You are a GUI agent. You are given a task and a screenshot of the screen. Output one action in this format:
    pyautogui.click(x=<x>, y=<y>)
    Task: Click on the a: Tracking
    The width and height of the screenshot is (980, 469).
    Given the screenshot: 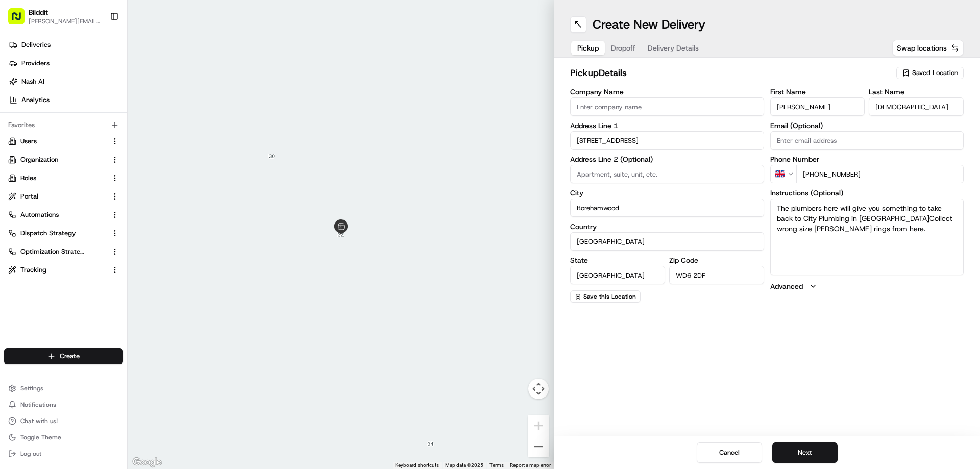 What is the action you would take?
    pyautogui.click(x=57, y=270)
    